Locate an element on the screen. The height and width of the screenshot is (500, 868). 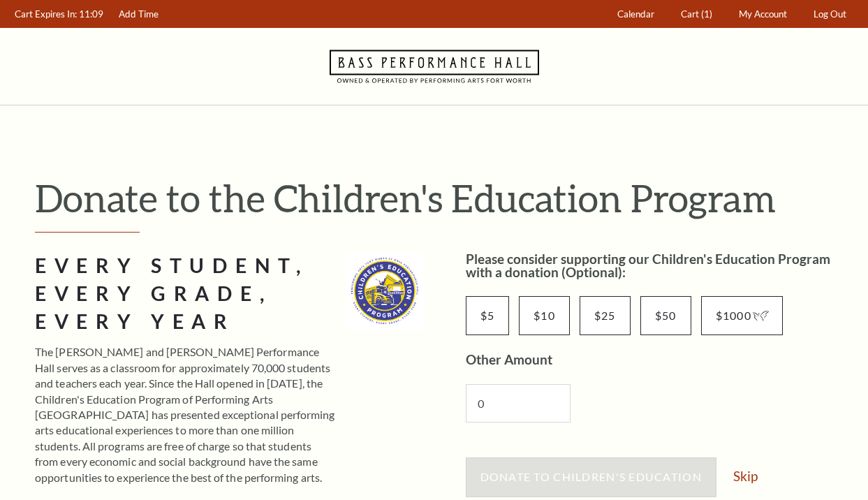
input: $1000 is located at coordinates (741, 316).